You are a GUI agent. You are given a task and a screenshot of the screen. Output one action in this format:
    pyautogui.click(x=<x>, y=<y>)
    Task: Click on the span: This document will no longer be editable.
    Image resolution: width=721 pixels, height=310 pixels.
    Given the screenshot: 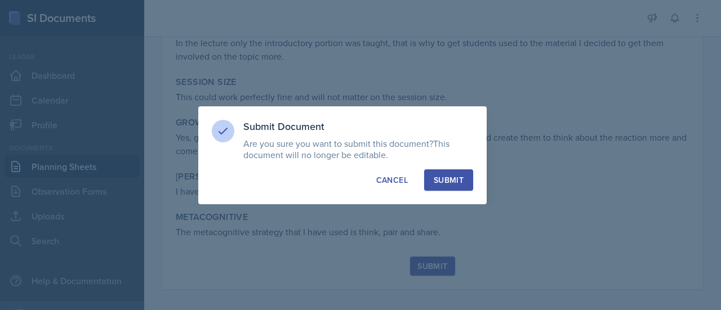 What is the action you would take?
    pyautogui.click(x=346, y=149)
    